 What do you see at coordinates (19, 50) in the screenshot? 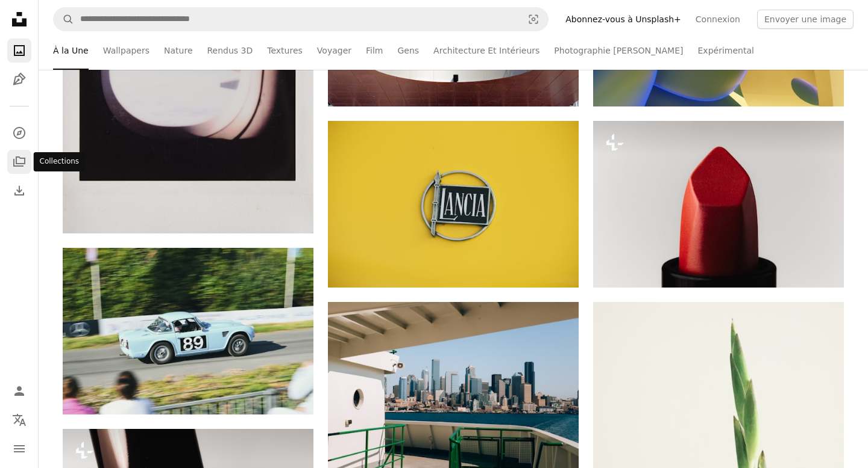
I see `a: Photos` at bounding box center [19, 50].